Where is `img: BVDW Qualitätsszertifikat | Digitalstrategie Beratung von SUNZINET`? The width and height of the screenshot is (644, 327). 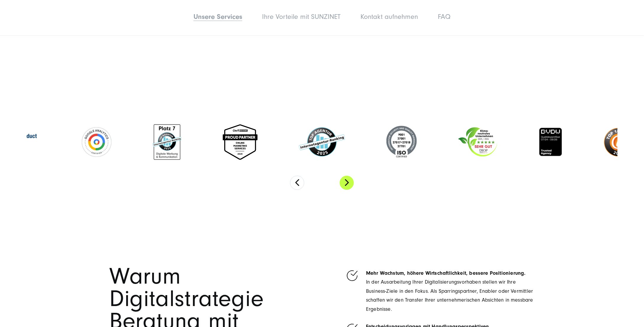
img: BVDW Qualitätsszertifikat | Digitalstrategie Beratung von SUNZINET is located at coordinates (551, 142).